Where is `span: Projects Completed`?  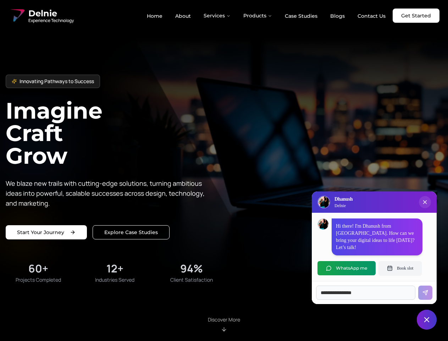 span: Projects Completed is located at coordinates (38, 280).